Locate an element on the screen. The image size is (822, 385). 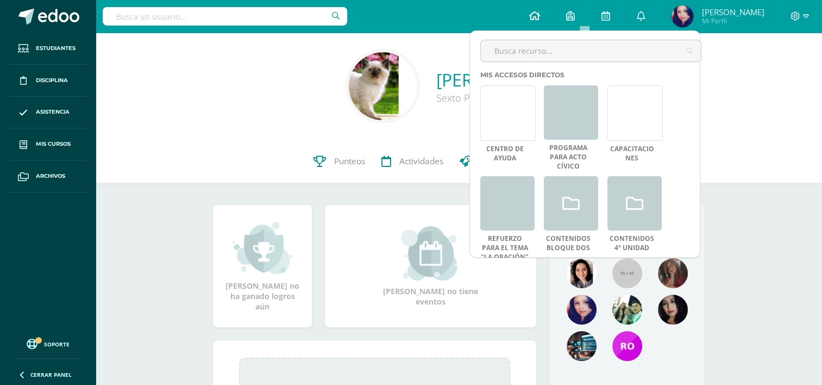
a: Archivos is located at coordinates (48, 176).